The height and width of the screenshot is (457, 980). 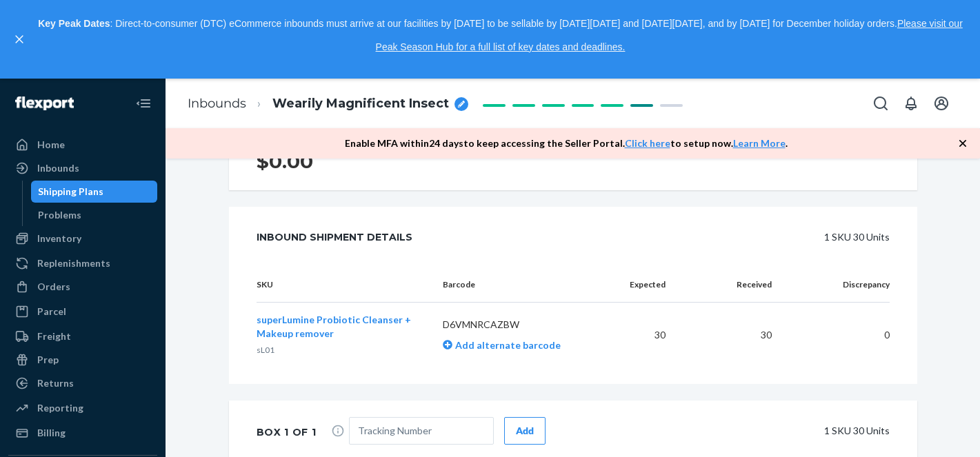 I want to click on a: Problems, so click(x=95, y=215).